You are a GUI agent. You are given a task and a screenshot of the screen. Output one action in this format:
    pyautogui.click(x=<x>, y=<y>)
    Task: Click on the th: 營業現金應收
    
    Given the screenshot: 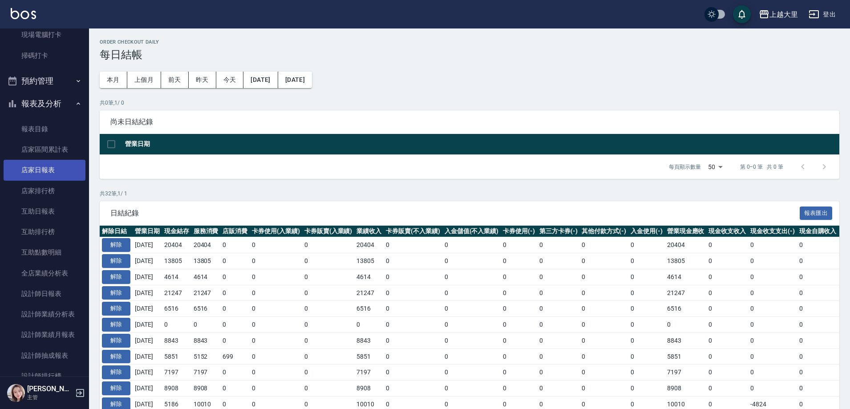 What is the action you would take?
    pyautogui.click(x=686, y=231)
    